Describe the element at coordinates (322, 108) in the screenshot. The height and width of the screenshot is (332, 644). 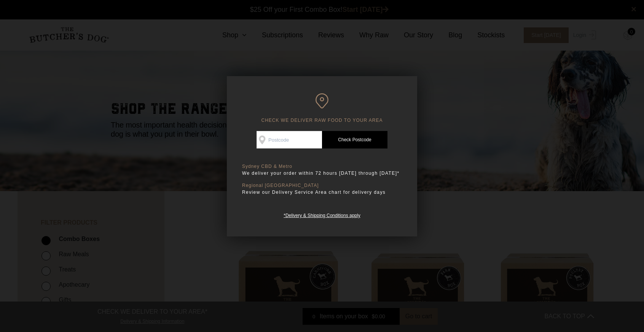
I see `h6: CHECK WE DELIVER RAW FOOD TO YOUR AREA` at that location.